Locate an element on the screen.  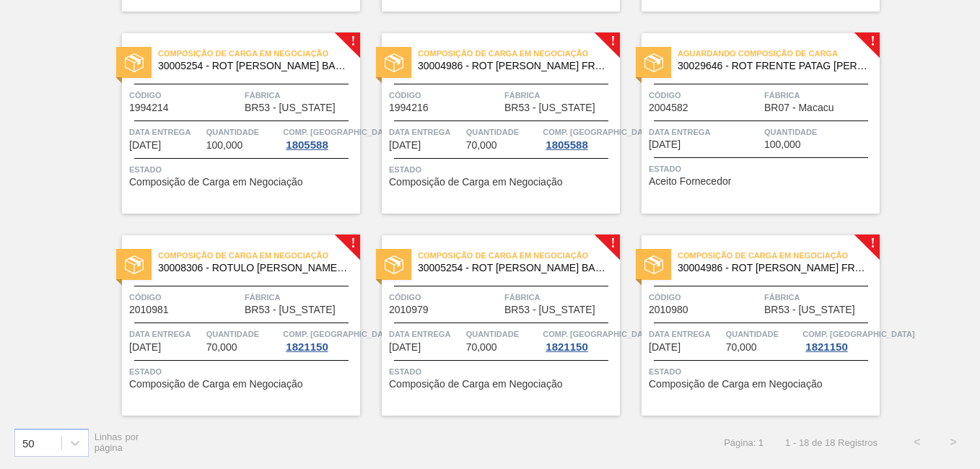
span: 30029646 - ROT FRONT PATAG WEISS 355ML NIV24 is located at coordinates (773, 66).